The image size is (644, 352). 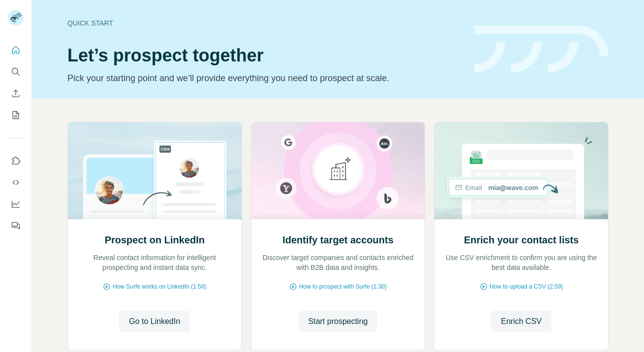 What do you see at coordinates (16, 226) in the screenshot?
I see `button: Feedback` at bounding box center [16, 226].